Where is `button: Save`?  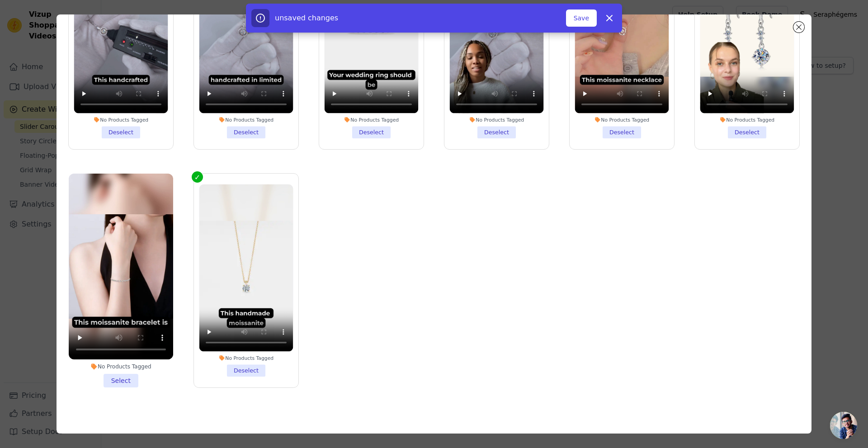 button: Save is located at coordinates (582, 18).